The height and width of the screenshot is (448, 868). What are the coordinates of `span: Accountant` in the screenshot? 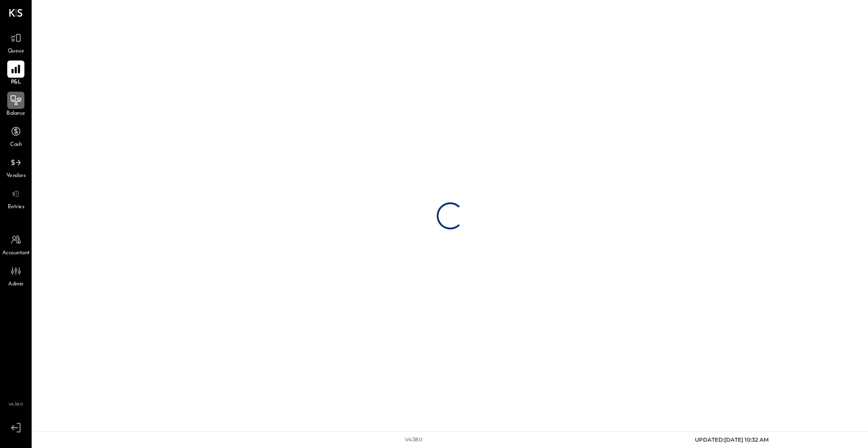 It's located at (16, 253).